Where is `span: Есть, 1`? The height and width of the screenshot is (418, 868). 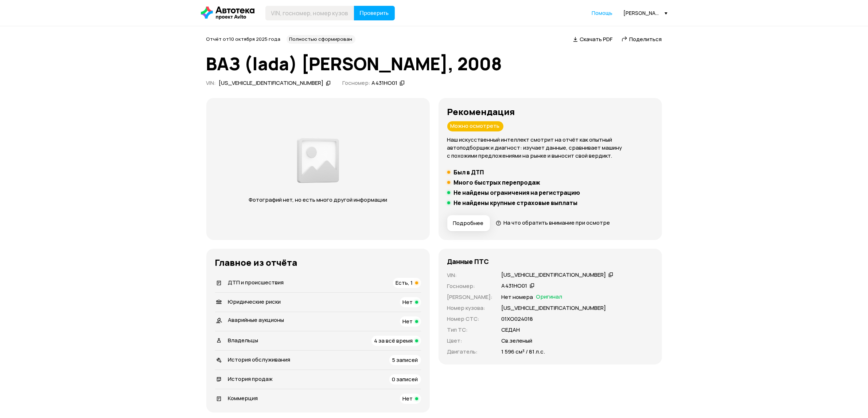 span: Есть, 1 is located at coordinates (404, 282).